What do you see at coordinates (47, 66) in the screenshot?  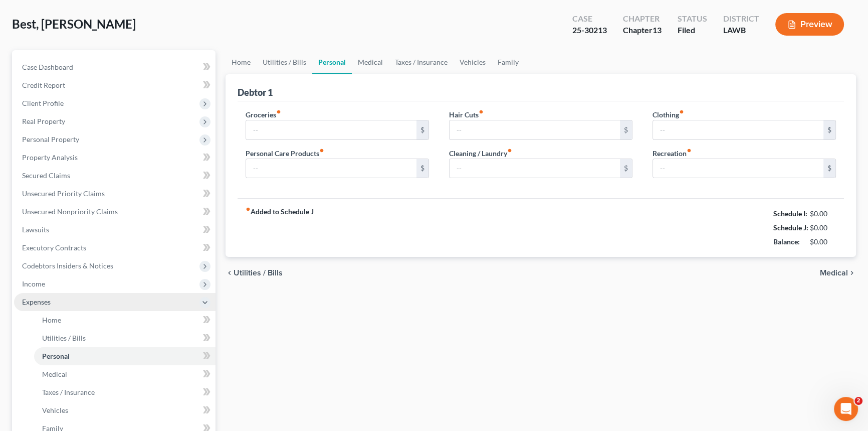 I see `span: Case Dashboard` at bounding box center [47, 66].